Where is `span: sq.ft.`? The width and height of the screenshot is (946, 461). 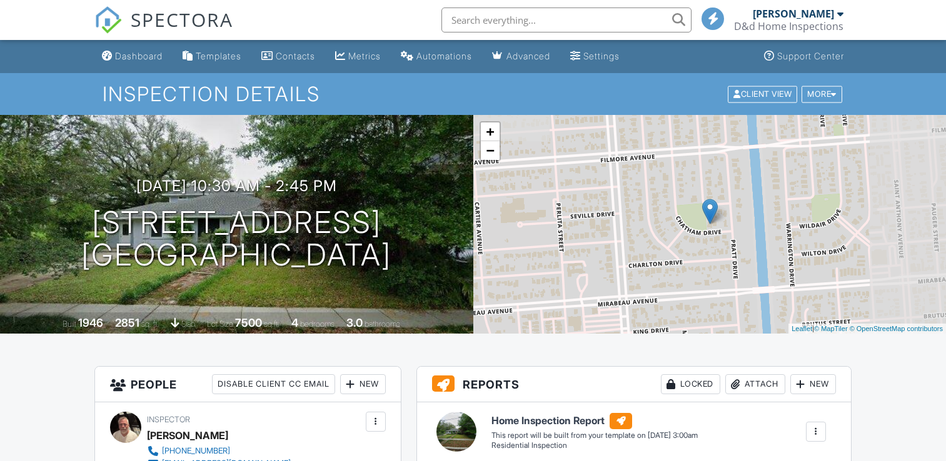
span: sq.ft. is located at coordinates (271, 324).